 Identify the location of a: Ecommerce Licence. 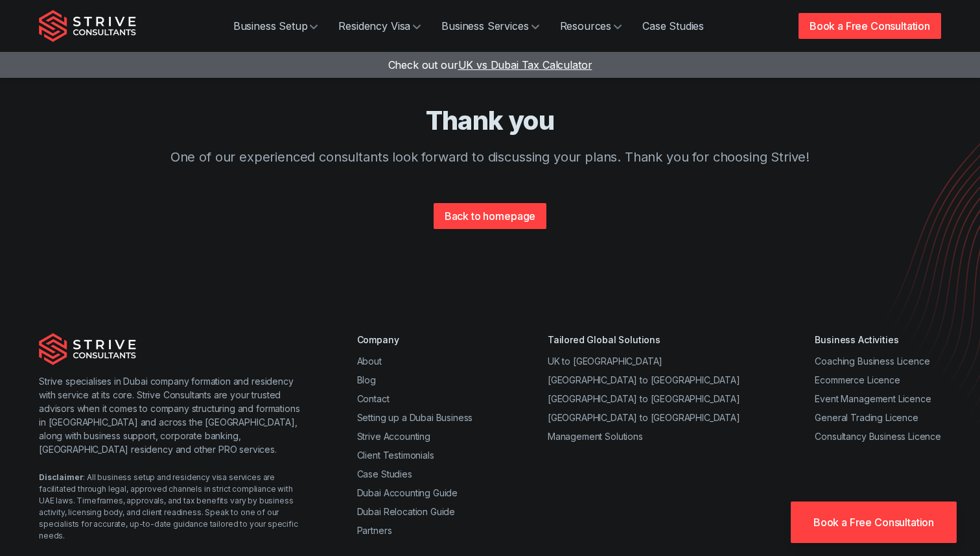
(857, 379).